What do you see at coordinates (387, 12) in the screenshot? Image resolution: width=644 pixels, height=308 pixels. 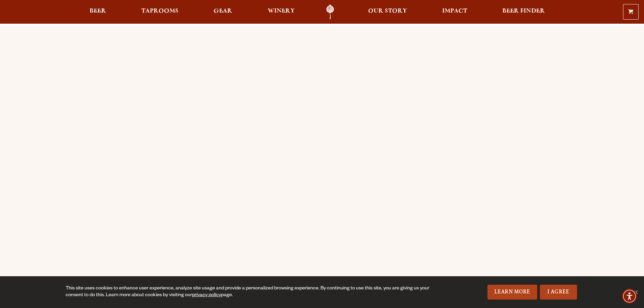 I see `a: Our Story` at bounding box center [387, 12].